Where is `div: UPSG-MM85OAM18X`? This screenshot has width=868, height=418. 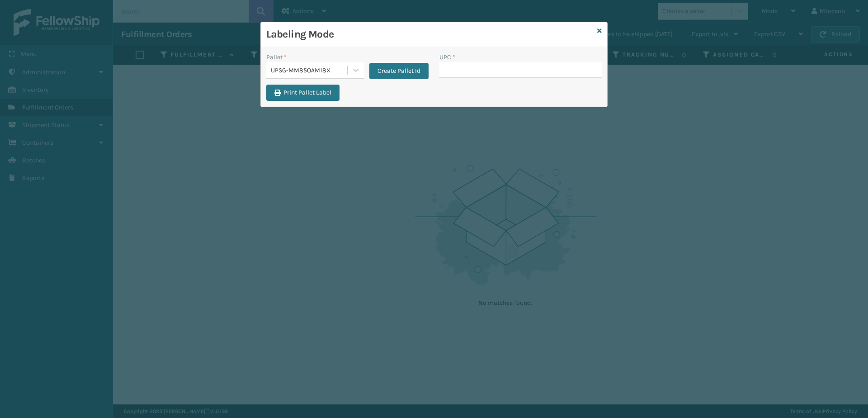 div: UPSG-MM85OAM18X is located at coordinates (309, 70).